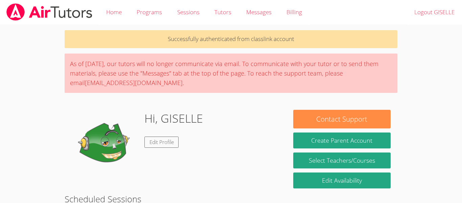 The height and width of the screenshot is (203, 462). I want to click on button: Contact Support, so click(342, 119).